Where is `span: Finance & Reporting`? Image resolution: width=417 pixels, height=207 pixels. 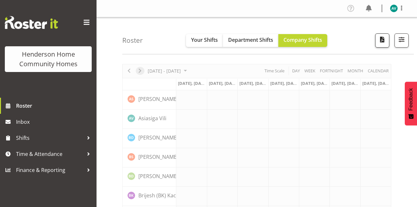 span: Finance & Reporting is located at coordinates (50, 170).